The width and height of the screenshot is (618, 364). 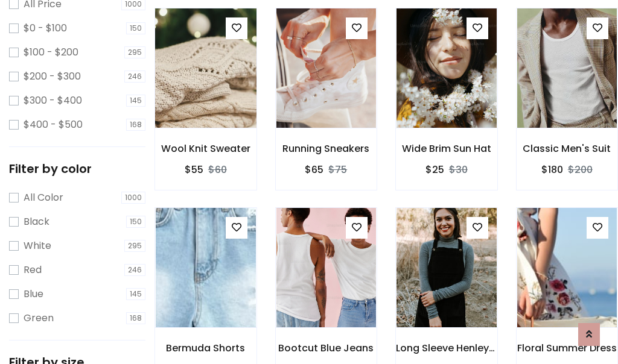 What do you see at coordinates (77, 169) in the screenshot?
I see `h5: Filter by color` at bounding box center [77, 169].